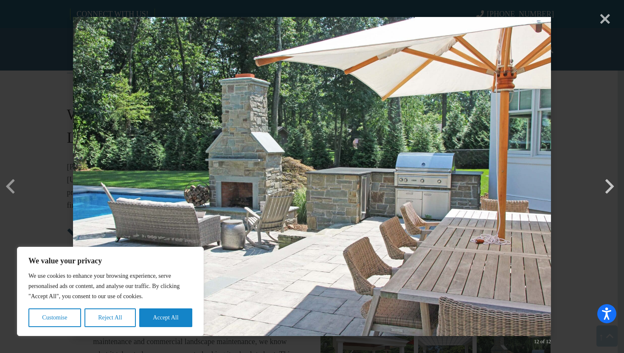 The width and height of the screenshot is (624, 353). What do you see at coordinates (543, 341) in the screenshot?
I see `div: 12 of 12` at bounding box center [543, 341].